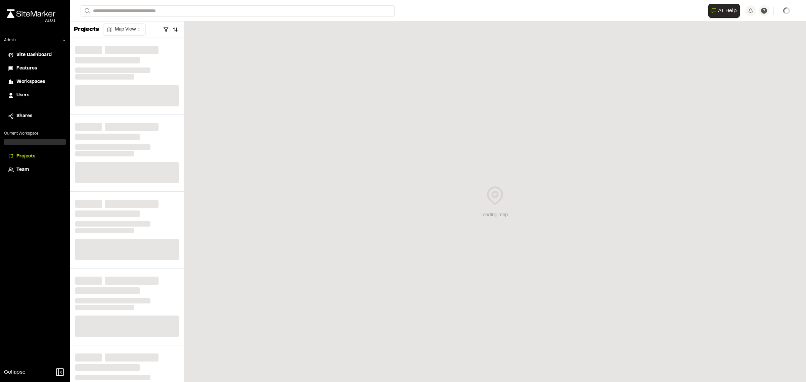 Image resolution: width=806 pixels, height=382 pixels. Describe the element at coordinates (31, 82) in the screenshot. I see `span: Workspaces` at that location.